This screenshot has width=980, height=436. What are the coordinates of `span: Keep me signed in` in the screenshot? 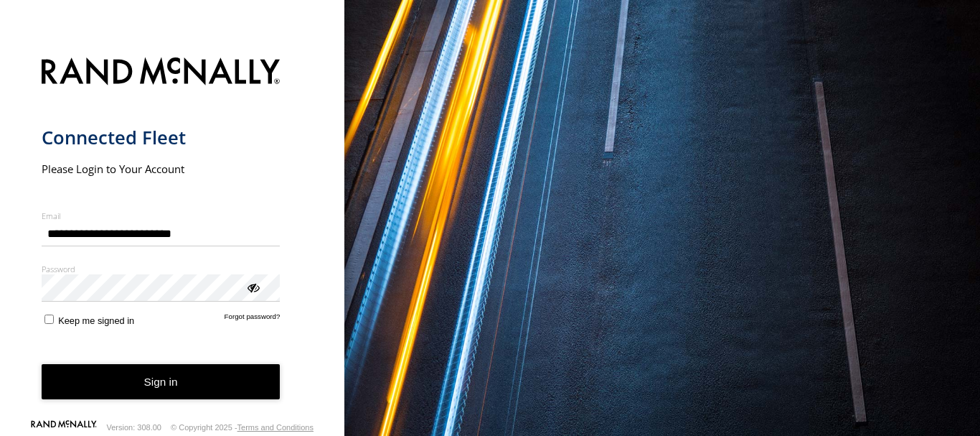 It's located at (96, 320).